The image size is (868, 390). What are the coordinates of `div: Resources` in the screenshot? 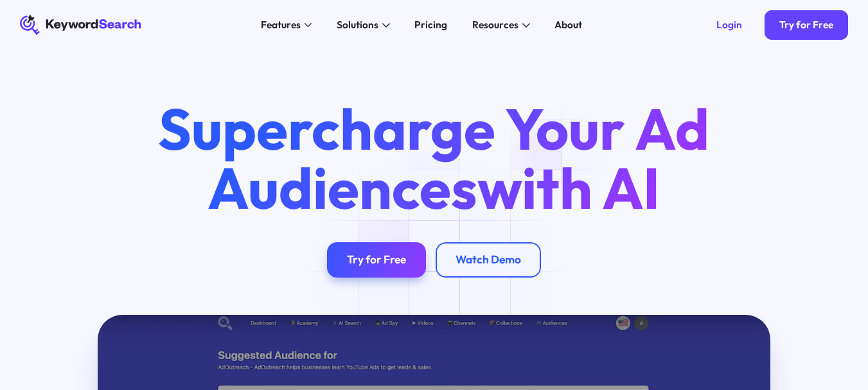 It's located at (496, 25).